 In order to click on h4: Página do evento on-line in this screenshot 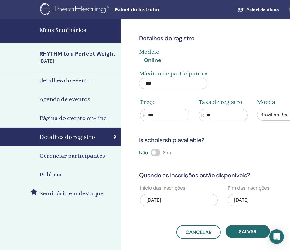, I will do `click(73, 118)`.